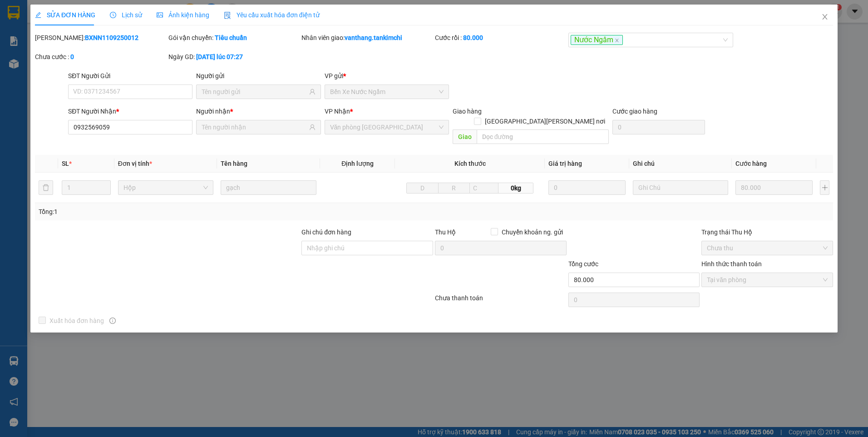  What do you see at coordinates (532, 232) in the screenshot?
I see `span: Chuyển khoản ng. gửi` at bounding box center [532, 232].